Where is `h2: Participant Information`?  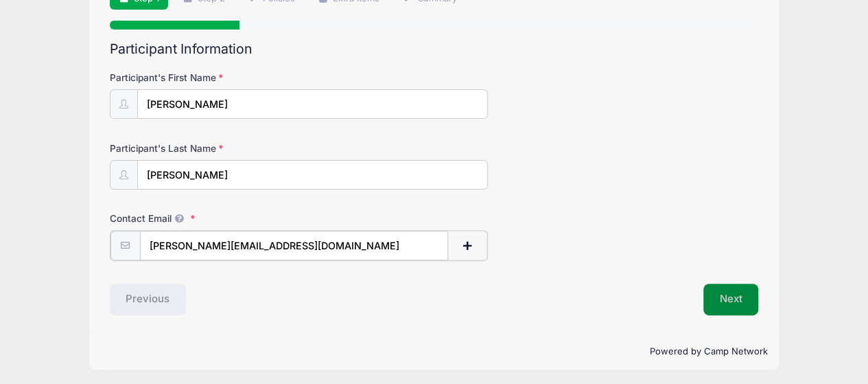
h2: Participant Information is located at coordinates (434, 49).